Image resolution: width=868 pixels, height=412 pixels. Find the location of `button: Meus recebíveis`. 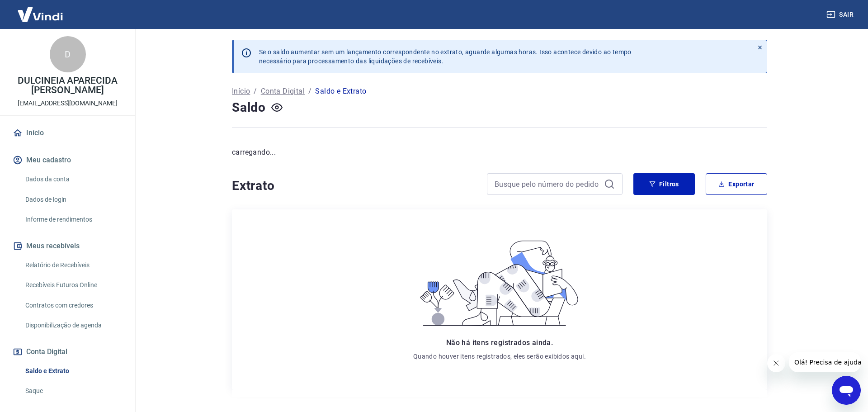

button: Meus recebíveis is located at coordinates (67, 246).